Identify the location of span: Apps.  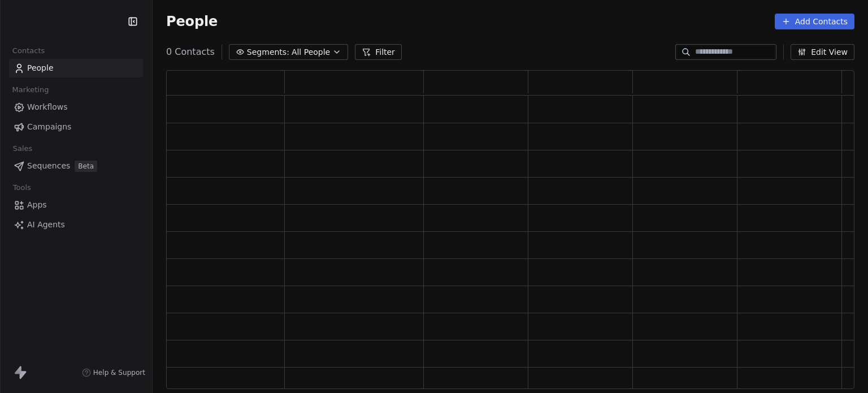
(37, 204).